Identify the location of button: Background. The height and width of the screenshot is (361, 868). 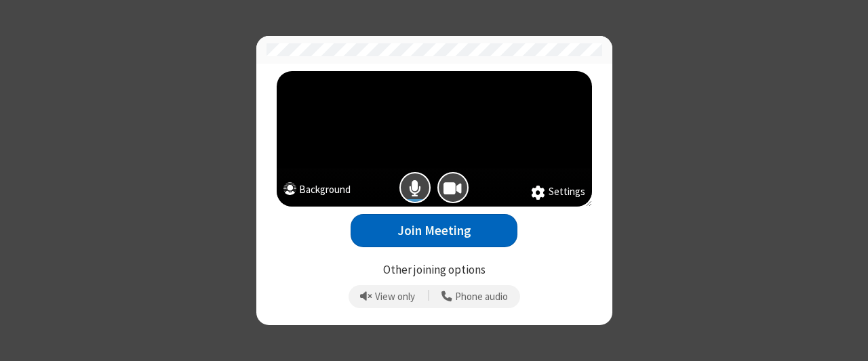
(316, 191).